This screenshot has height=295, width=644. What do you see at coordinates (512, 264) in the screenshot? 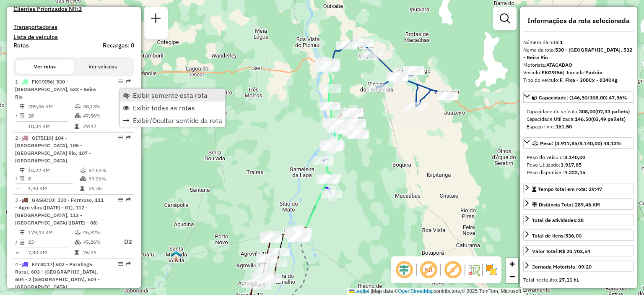
I see `a: Zoom in` at bounding box center [512, 264].